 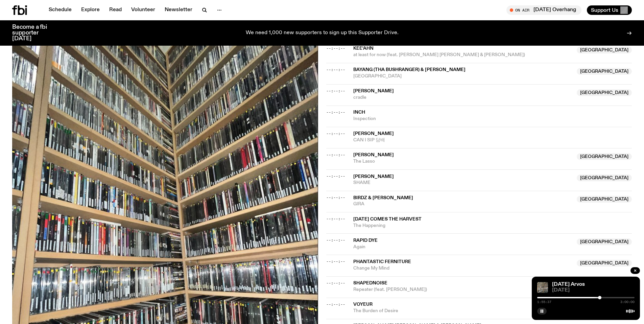 I want to click on span: 3:00:00, so click(x=627, y=302).